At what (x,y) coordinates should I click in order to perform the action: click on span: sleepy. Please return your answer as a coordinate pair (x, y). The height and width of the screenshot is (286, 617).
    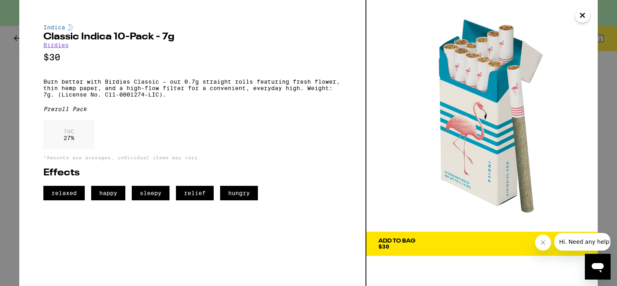
    Looking at the image, I should click on (151, 193).